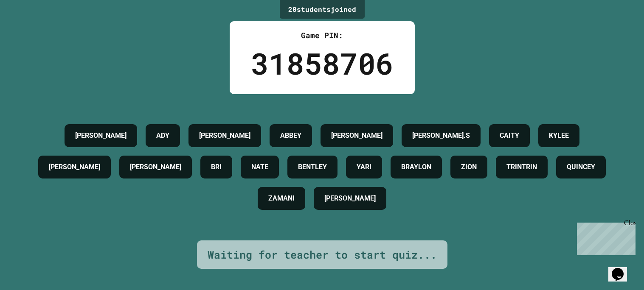 This screenshot has height=290, width=644. Describe the element at coordinates (322, 63) in the screenshot. I see `div: 31858706` at that location.